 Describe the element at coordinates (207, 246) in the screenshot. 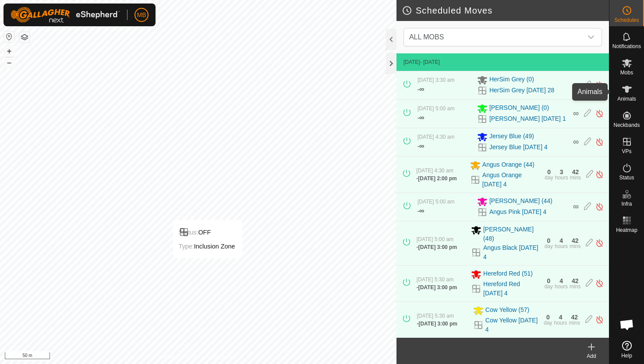

I see `div: Inclusion Zone` at that location.